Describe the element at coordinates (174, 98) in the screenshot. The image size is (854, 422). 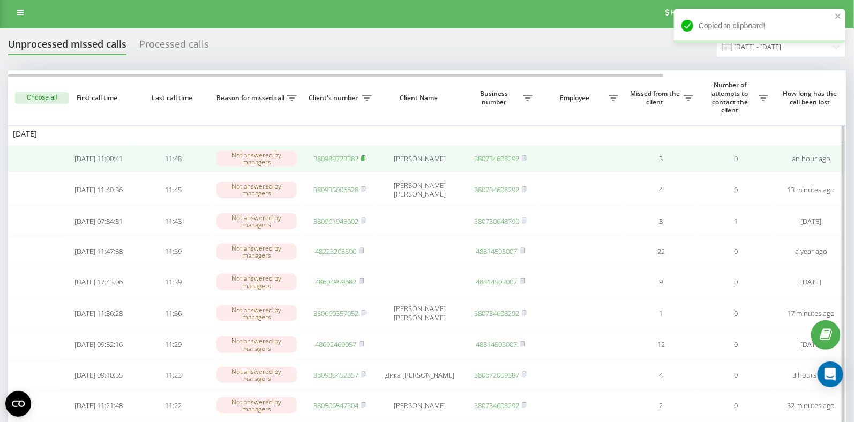
I see `span: Last call time` at that location.